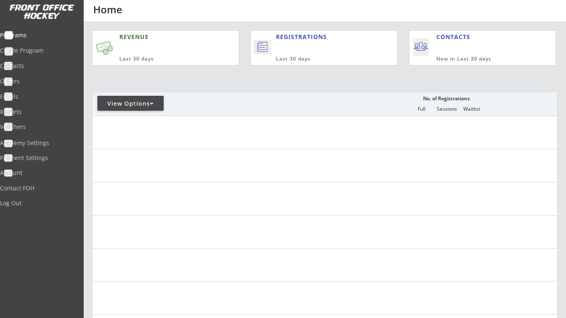 The height and width of the screenshot is (318, 566). Describe the element at coordinates (421, 109) in the screenshot. I see `div: Full` at that location.